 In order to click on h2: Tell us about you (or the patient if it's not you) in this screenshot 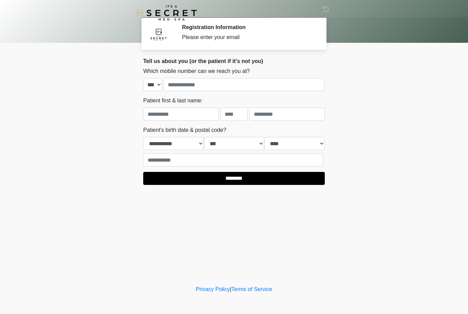, I will do `click(234, 61)`.